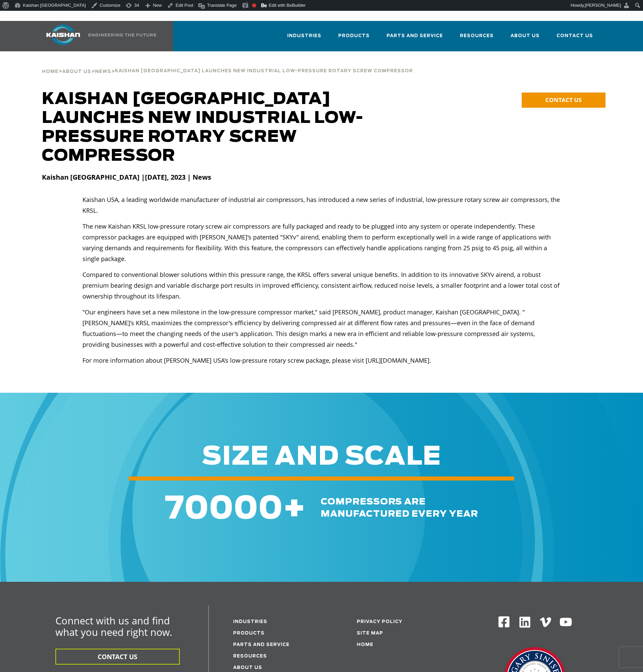 The image size is (643, 672). What do you see at coordinates (322, 205) in the screenshot?
I see `p: Kaishan USA, a leading worldwide manufacturer of industrial air compressors, has introduced a new...` at bounding box center [322, 205].